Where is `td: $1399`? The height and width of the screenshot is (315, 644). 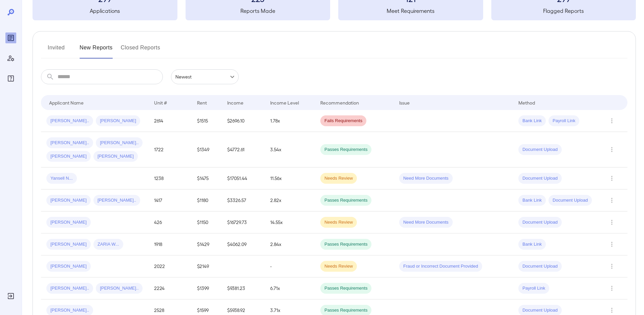 td: $1399 is located at coordinates (207, 288).